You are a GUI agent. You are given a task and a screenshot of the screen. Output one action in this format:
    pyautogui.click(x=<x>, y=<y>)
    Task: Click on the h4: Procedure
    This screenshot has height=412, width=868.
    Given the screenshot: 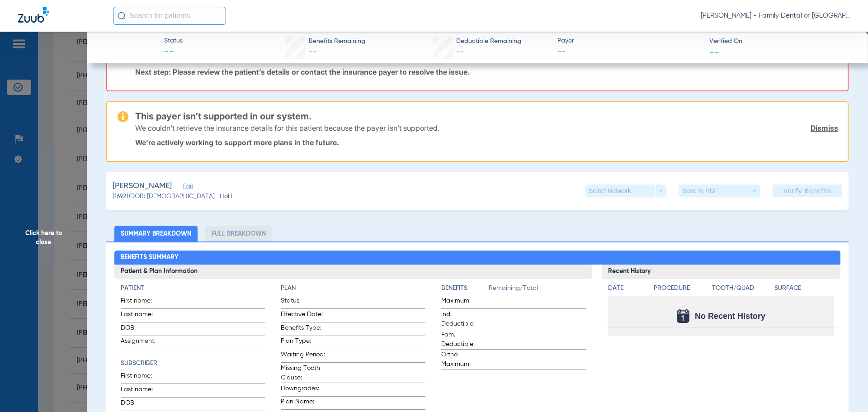 What is the action you would take?
    pyautogui.click(x=681, y=288)
    